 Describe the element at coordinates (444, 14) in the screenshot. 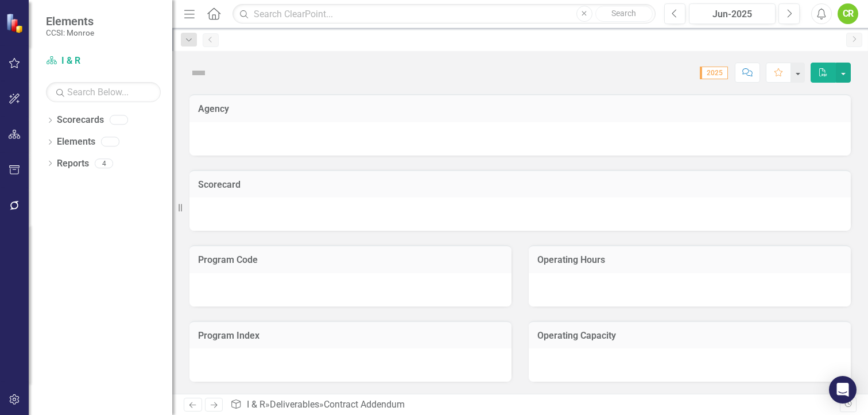

I see `input: Search ClearPoint...` at that location.